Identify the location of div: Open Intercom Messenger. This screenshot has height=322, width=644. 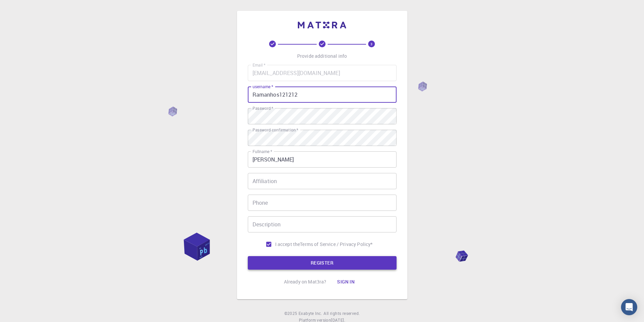
(629, 307).